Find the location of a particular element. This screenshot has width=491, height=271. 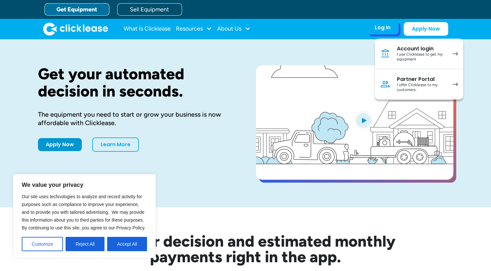

div: Resources is located at coordinates (194, 29).